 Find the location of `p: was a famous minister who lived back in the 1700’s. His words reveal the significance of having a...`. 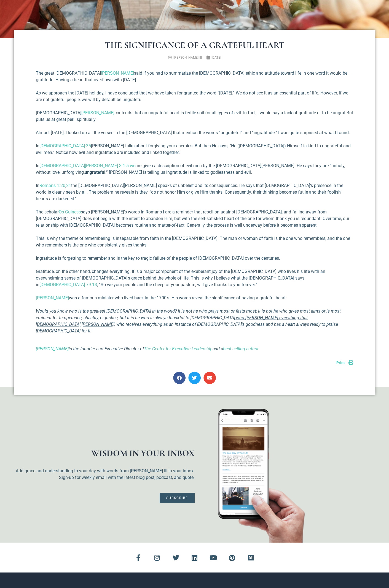

p: was a famous minister who lived back in the 1700’s. His words reveal the significance of having a... is located at coordinates (194, 298).